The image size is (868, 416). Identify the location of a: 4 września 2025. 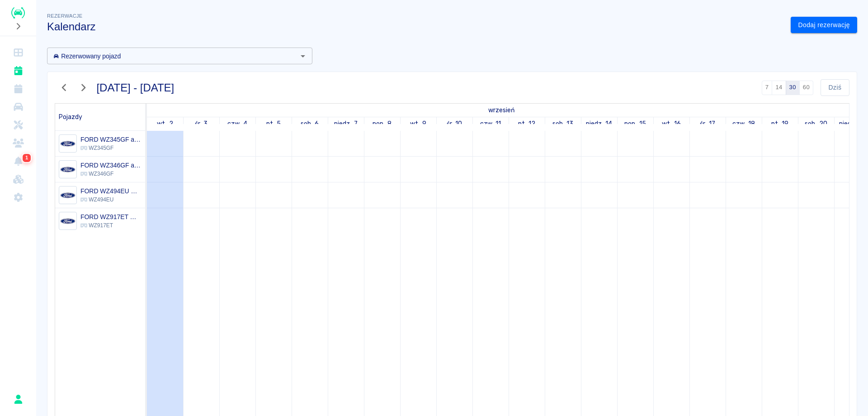
(237, 123).